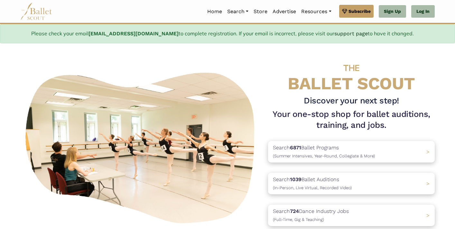  I want to click on a: Sign Up, so click(392, 12).